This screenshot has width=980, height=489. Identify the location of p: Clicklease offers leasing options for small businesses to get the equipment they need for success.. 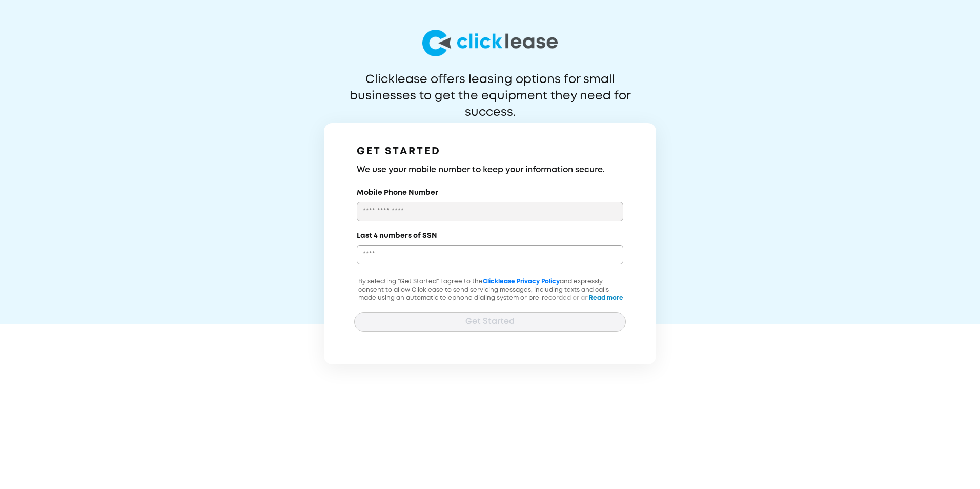
(490, 88).